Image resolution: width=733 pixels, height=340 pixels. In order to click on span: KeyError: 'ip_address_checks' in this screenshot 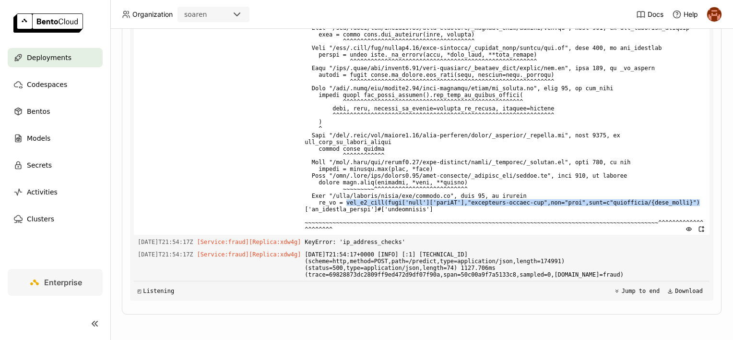, I will do `click(505, 242)`.